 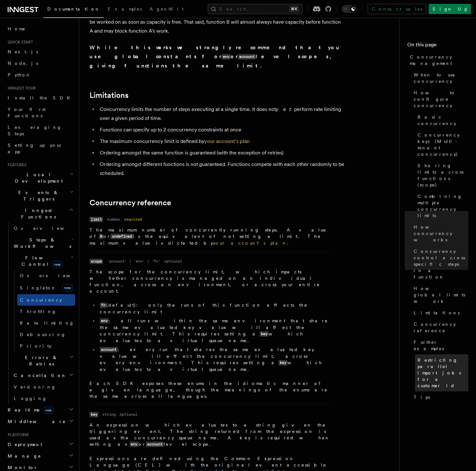 What do you see at coordinates (129, 414) in the screenshot?
I see `dd: optional` at bounding box center [129, 414].